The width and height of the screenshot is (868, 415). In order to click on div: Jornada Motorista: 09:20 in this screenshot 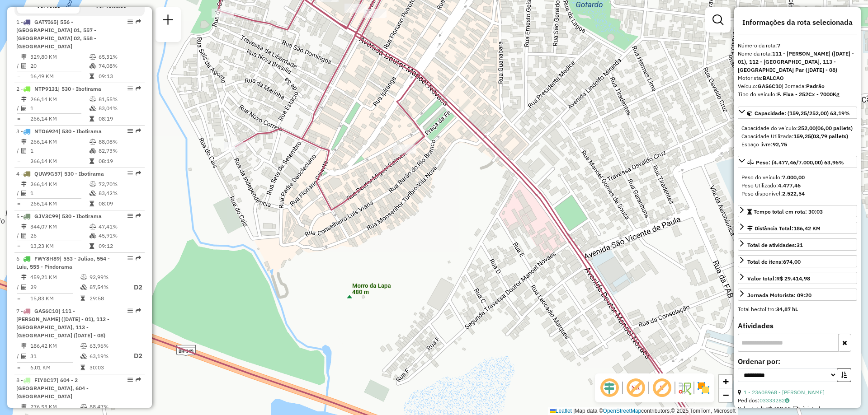, I will do `click(780, 295)`.